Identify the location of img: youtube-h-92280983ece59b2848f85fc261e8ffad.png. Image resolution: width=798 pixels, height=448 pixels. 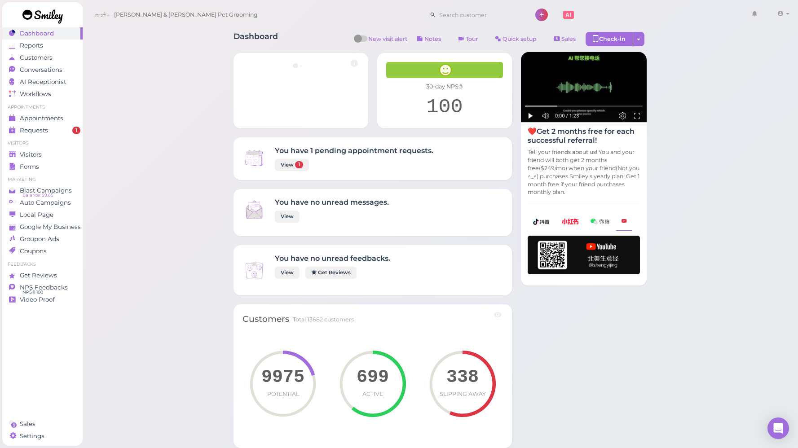
(584, 255).